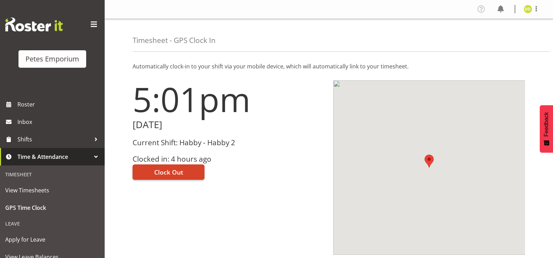  Describe the element at coordinates (229, 142) in the screenshot. I see `h3: Current Shift: Habby - Habby 2` at that location.